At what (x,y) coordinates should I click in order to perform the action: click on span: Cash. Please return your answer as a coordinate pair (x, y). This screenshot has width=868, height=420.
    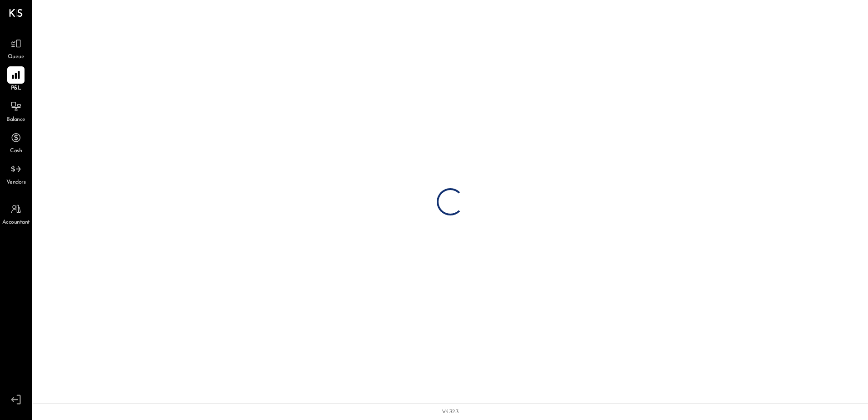
    Looking at the image, I should click on (16, 151).